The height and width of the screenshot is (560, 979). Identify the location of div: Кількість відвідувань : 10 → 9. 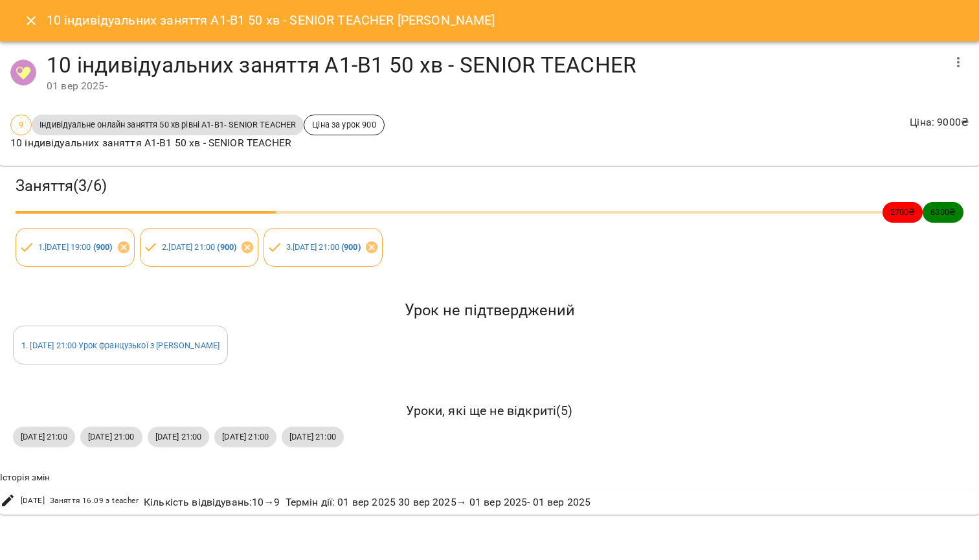
(211, 502).